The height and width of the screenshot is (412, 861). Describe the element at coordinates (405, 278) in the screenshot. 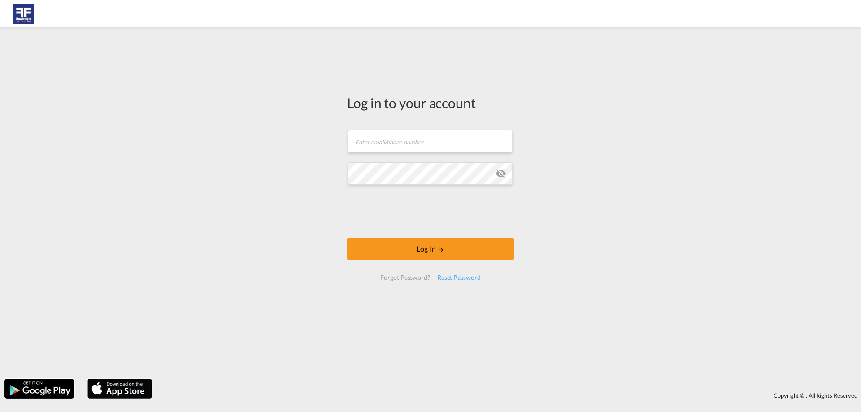

I see `div: Forgot Password?` at that location.